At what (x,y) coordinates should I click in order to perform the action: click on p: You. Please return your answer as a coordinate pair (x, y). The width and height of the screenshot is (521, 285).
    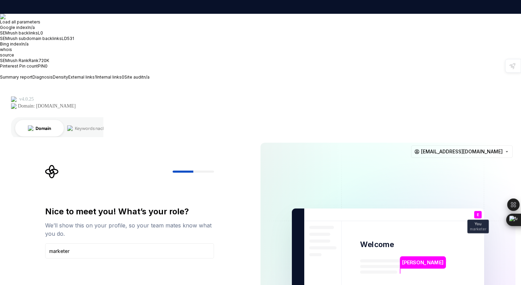
    Looking at the image, I should click on (478, 224).